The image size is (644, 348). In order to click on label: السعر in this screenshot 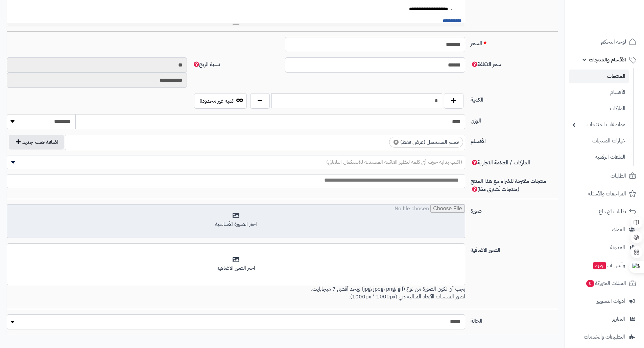, I will do `click(514, 42)`.